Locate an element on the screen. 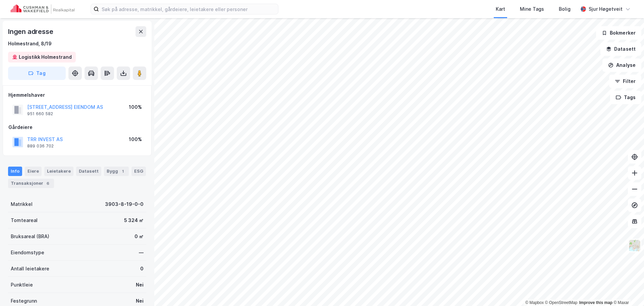  div: 5 324 ㎡ is located at coordinates (134, 220).